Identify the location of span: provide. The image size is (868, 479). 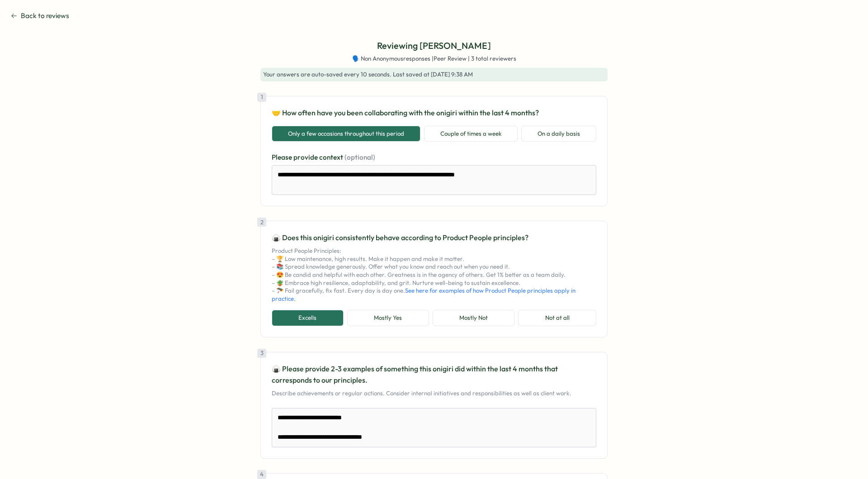
(306, 157).